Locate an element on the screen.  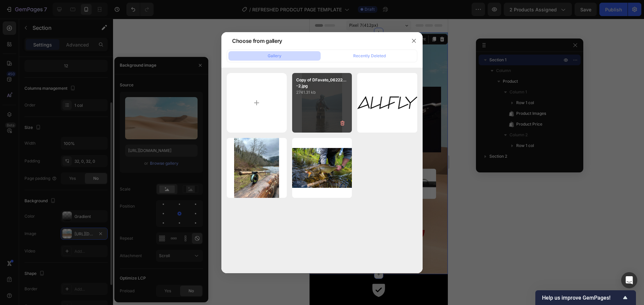
p: Create Theme Section is located at coordinates (62, 20).